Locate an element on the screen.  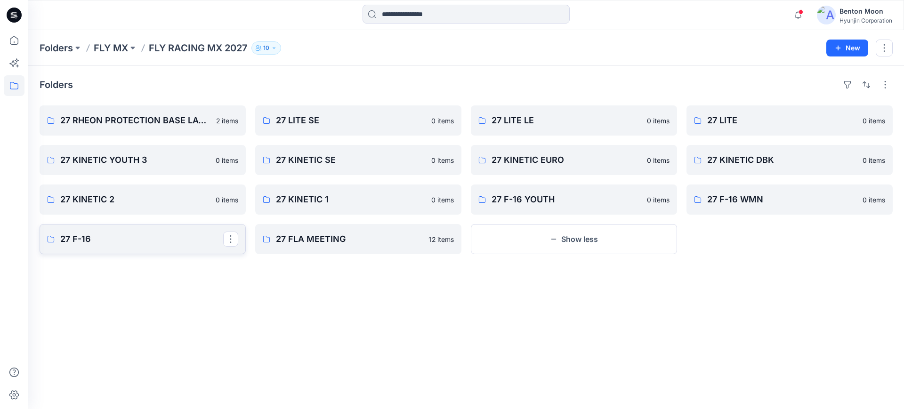
div: Hyunjin Corporation is located at coordinates (866, 20).